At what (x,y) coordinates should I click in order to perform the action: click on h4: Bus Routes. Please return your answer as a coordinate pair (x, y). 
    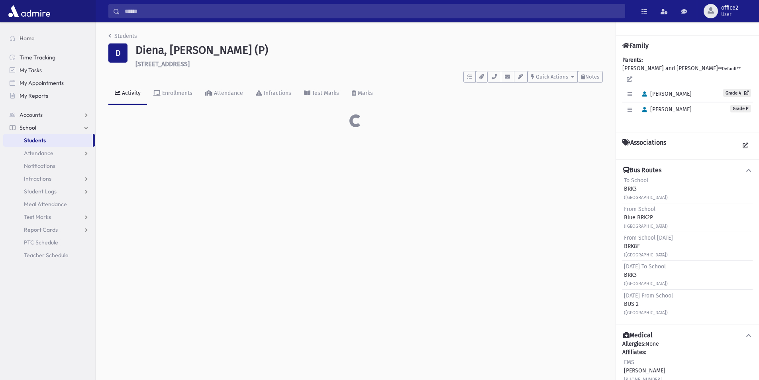
    Looking at the image, I should click on (642, 170).